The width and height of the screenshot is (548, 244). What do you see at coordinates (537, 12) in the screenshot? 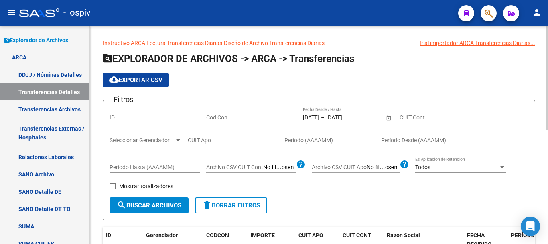
I see `mat-icon: person` at bounding box center [537, 12].